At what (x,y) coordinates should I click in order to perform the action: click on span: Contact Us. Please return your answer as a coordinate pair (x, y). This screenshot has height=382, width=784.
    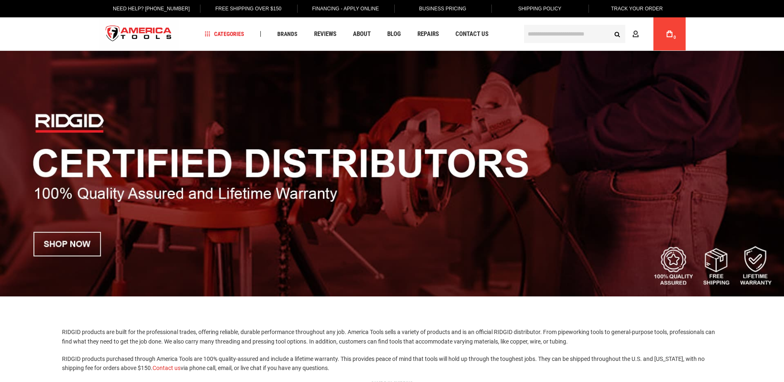
    Looking at the image, I should click on (472, 34).